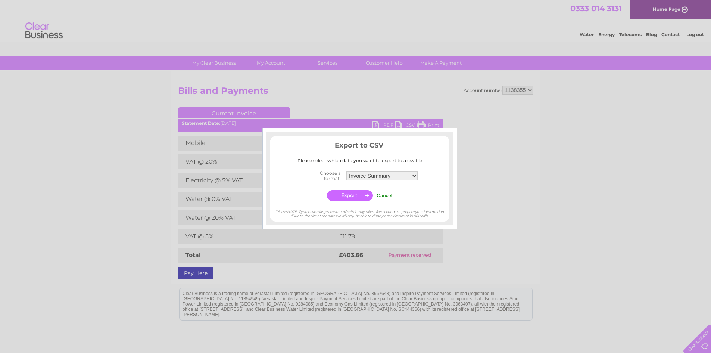 The height and width of the screenshot is (353, 711). What do you see at coordinates (587, 34) in the screenshot?
I see `a: Water` at bounding box center [587, 34].